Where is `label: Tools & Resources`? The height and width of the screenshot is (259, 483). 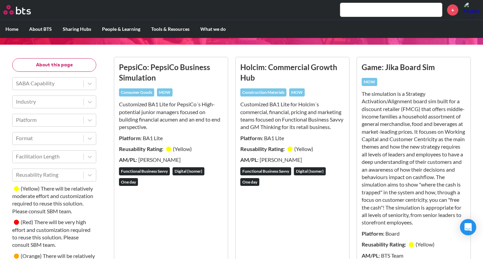
label: Tools & Resources is located at coordinates (170, 29).